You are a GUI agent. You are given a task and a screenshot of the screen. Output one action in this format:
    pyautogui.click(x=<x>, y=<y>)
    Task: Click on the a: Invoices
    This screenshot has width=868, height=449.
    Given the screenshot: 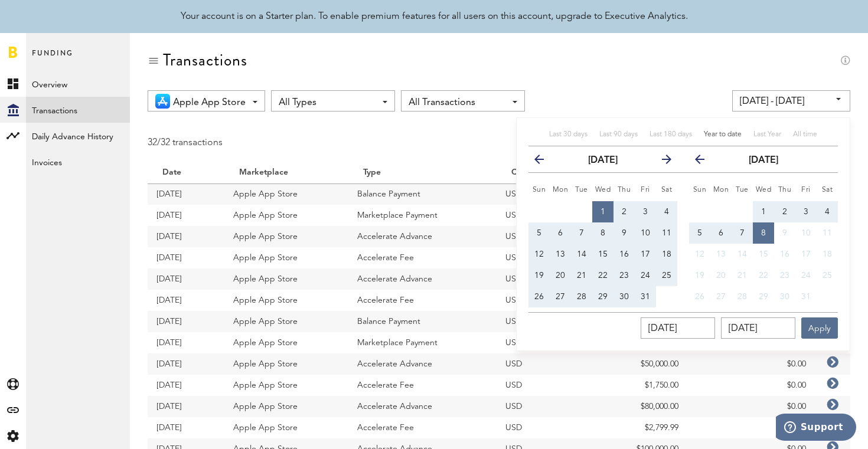 What is the action you would take?
    pyautogui.click(x=78, y=161)
    